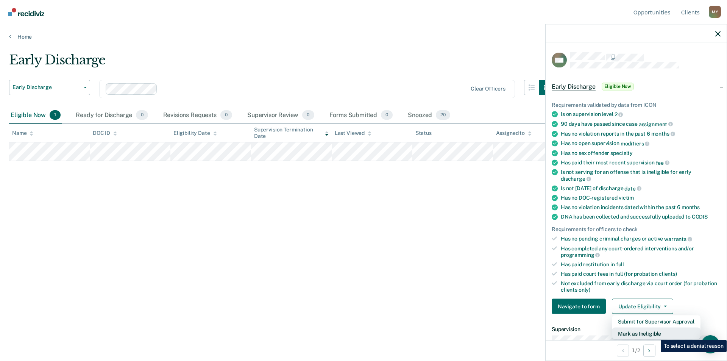  I want to click on div: Has paid court fees in full (for probation, so click(641, 273).